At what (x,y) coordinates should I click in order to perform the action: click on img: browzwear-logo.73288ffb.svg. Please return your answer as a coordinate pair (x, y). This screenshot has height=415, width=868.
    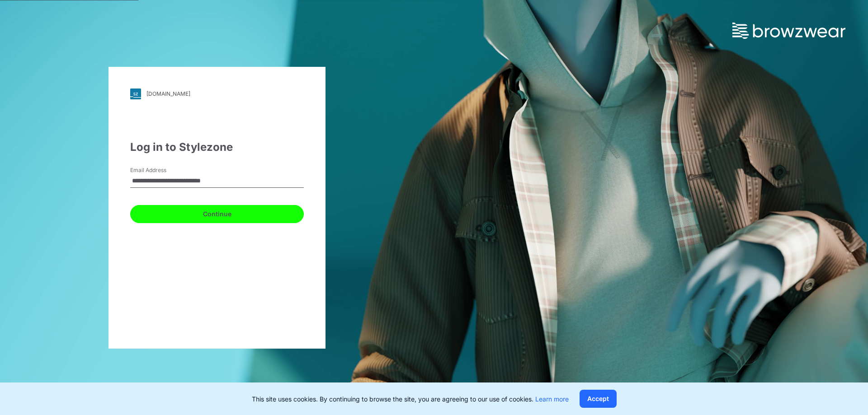
    Looking at the image, I should click on (789, 31).